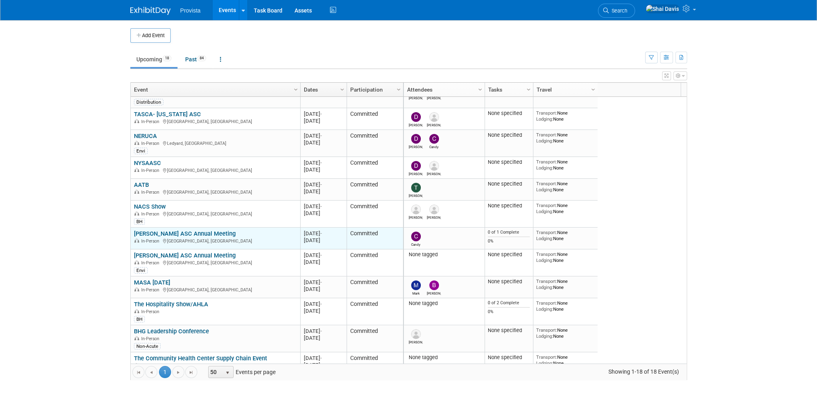 This screenshot has height=414, width=817. I want to click on div: Distribution, so click(148, 102).